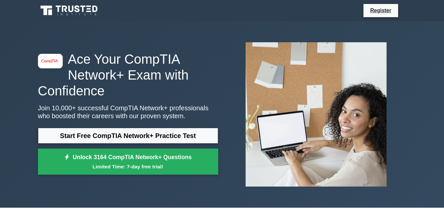 This screenshot has height=209, width=444. What do you see at coordinates (128, 112) in the screenshot?
I see `p: Join 10,000+ successful CompTIA Network+ professionals who boosted their careers with our proven ...` at bounding box center [128, 112].